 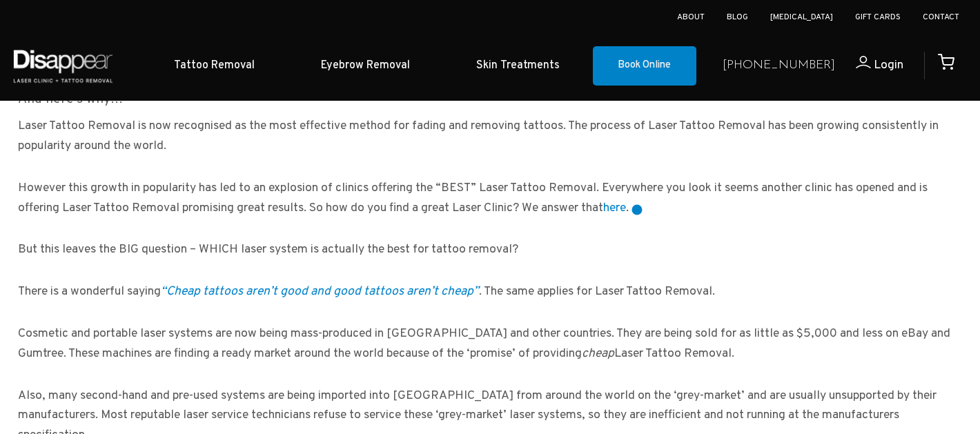 What do you see at coordinates (490, 137) in the screenshot?
I see `p: Laser Tattoo Removal is now recognised as the most effective method for fading and removing tatto...` at bounding box center [490, 137].